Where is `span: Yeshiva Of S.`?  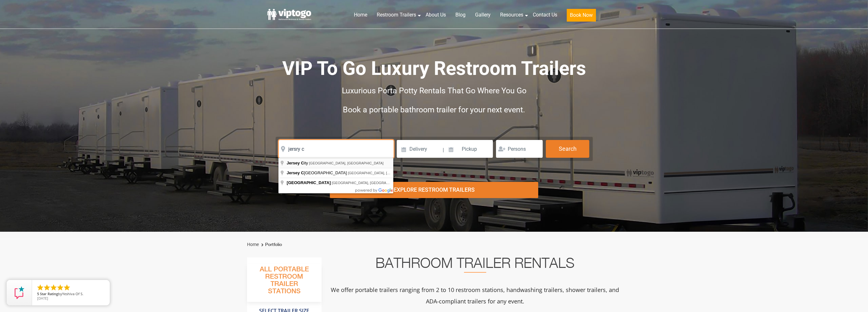
span: Yeshiva Of S. is located at coordinates (72, 294).